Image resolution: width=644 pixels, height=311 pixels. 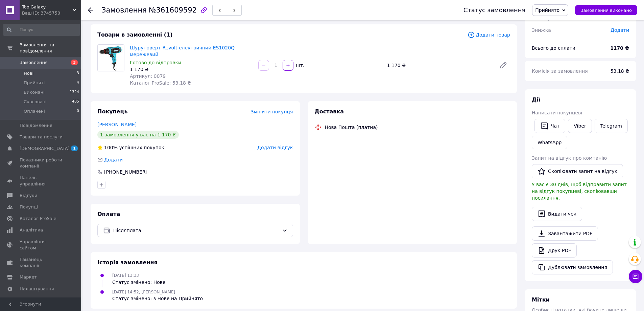 I want to click on button: Скопіювати запит на відгук, so click(x=577, y=171).